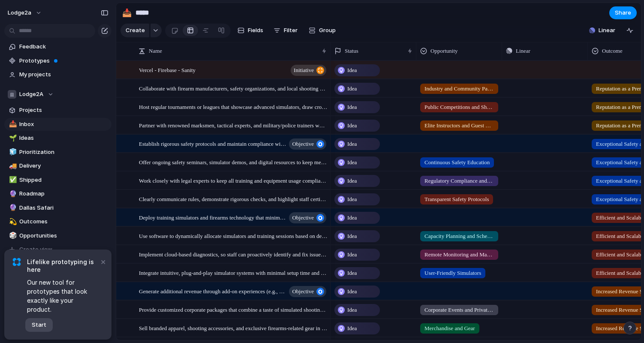 The image size is (644, 343). I want to click on span: Name, so click(155, 51).